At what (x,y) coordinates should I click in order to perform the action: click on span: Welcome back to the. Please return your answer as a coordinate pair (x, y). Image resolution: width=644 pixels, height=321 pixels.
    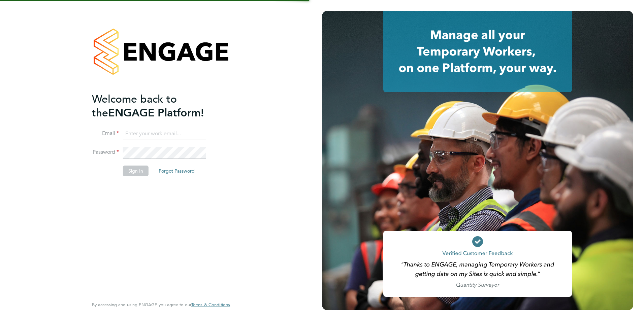
    Looking at the image, I should click on (134, 106).